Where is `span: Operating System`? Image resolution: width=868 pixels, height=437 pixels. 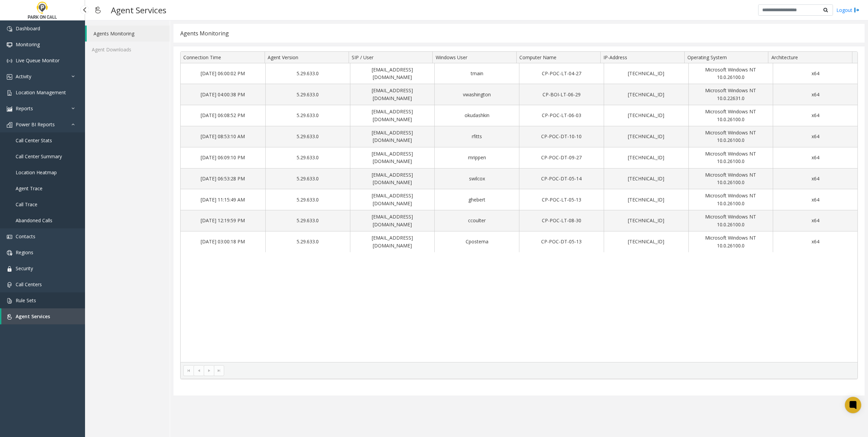 span: Operating System is located at coordinates (707, 57).